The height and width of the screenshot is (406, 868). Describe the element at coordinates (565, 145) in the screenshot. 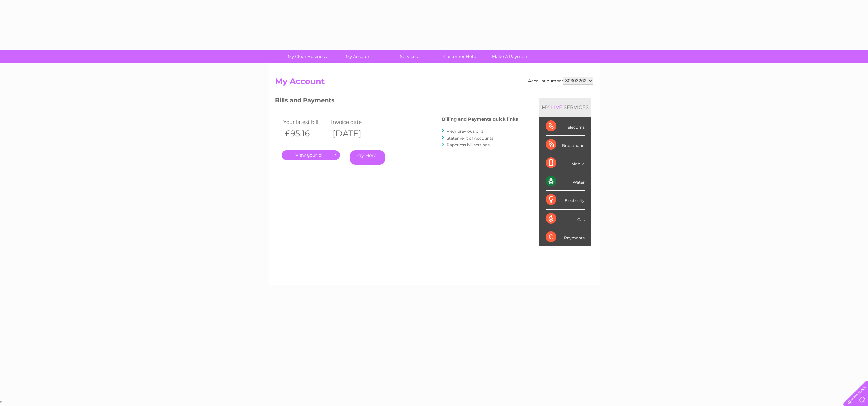

I see `div: Broadband` at that location.